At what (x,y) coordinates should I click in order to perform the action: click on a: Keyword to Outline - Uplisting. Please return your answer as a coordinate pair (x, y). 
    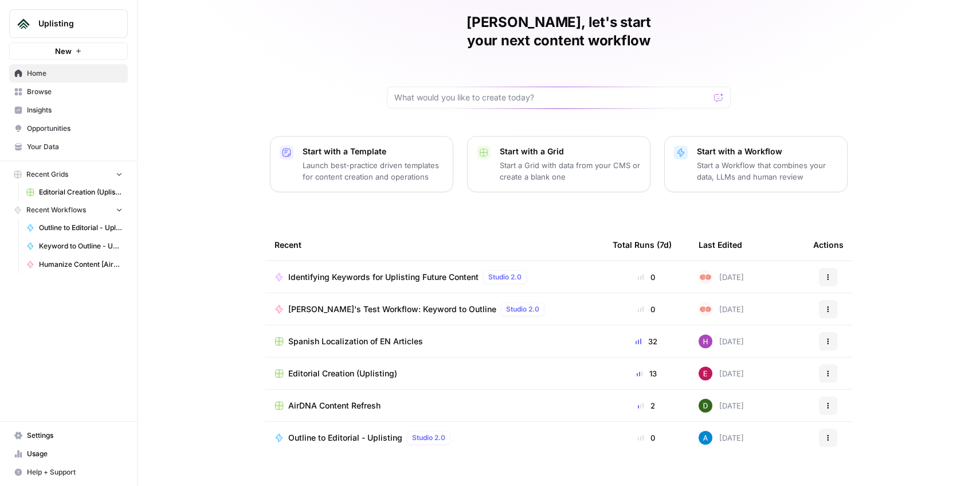
    Looking at the image, I should click on (74, 246).